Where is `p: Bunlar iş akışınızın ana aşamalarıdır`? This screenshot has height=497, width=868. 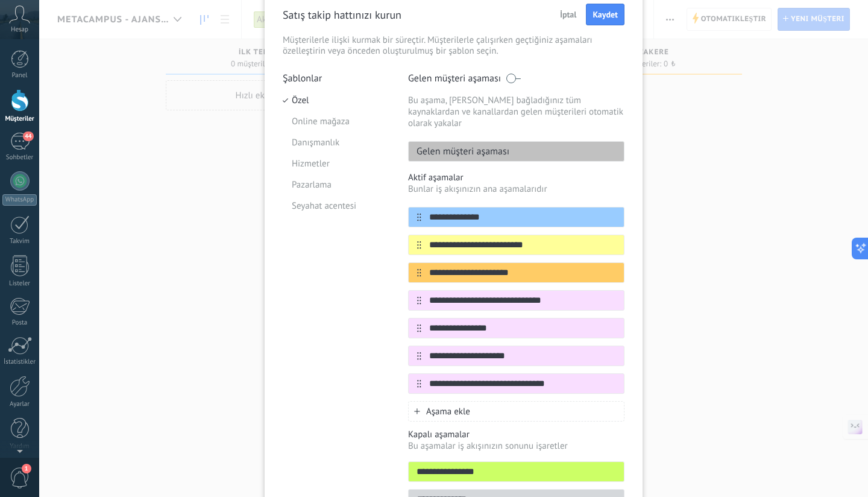
p: Bunlar iş akışınızın ana aşamalarıdır is located at coordinates (516, 189).